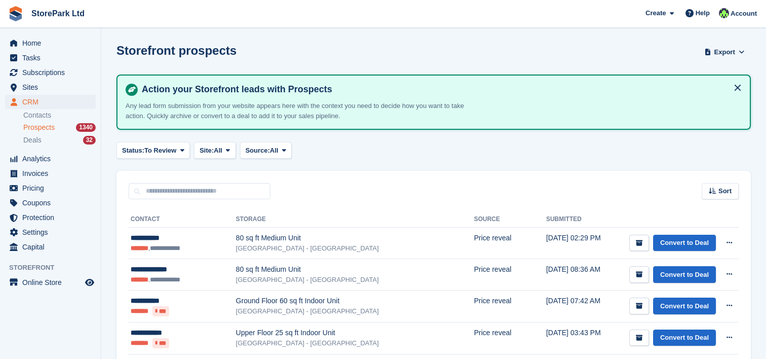  Describe the element at coordinates (160, 150) in the screenshot. I see `span: To Review` at that location.